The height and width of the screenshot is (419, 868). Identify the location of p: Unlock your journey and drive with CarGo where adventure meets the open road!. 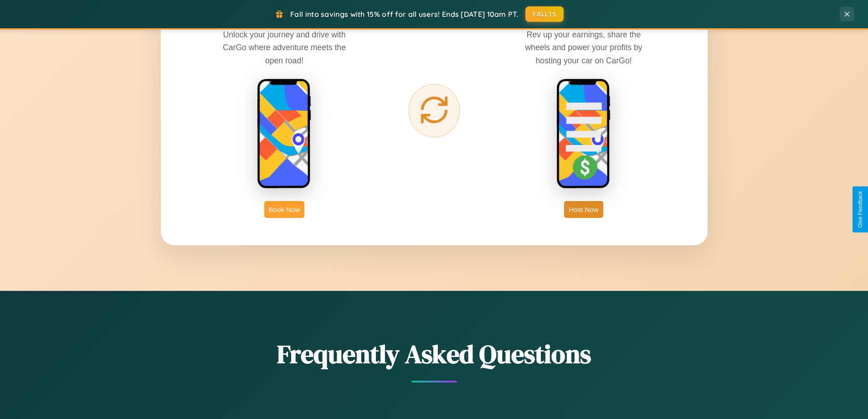
(284, 47).